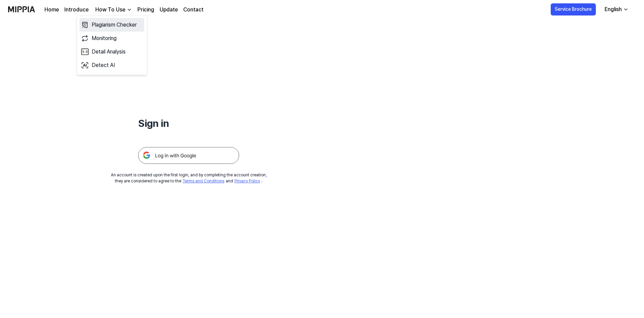  Describe the element at coordinates (616, 9) in the screenshot. I see `button: English` at that location.